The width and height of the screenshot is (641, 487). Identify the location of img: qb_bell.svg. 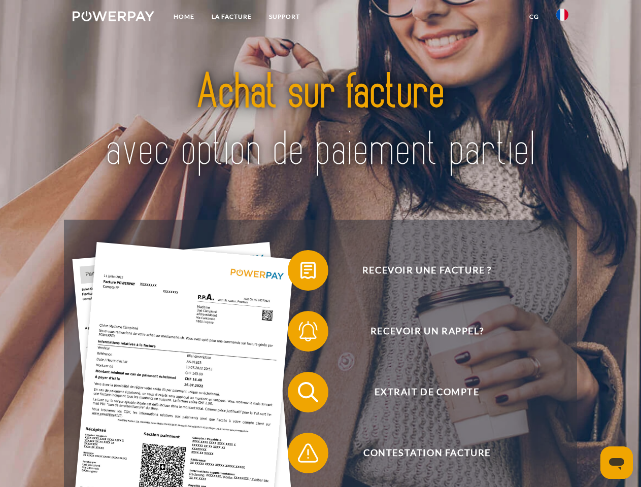
(308, 331).